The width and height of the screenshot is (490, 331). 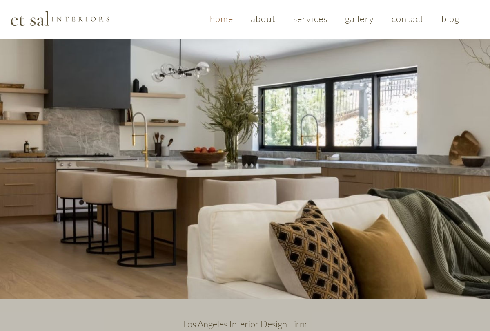 What do you see at coordinates (60, 18) in the screenshot?
I see `img: Et Sal Logo` at bounding box center [60, 18].